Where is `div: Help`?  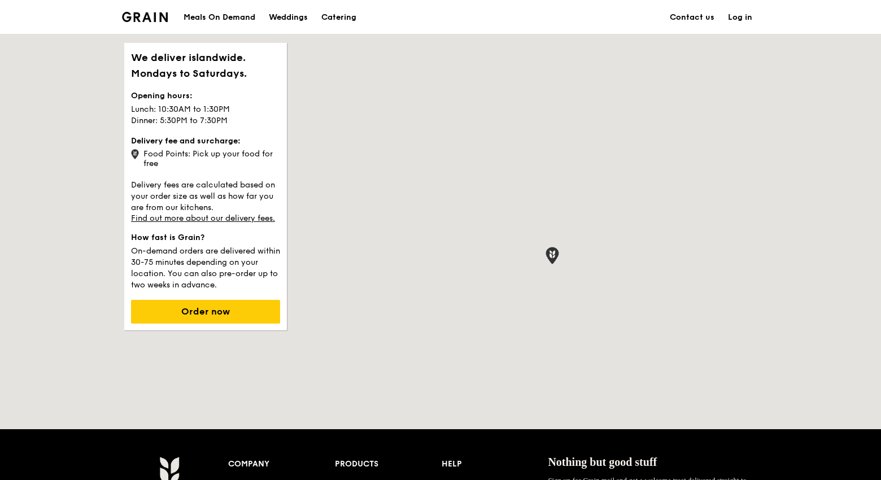 div: Help is located at coordinates (495, 464).